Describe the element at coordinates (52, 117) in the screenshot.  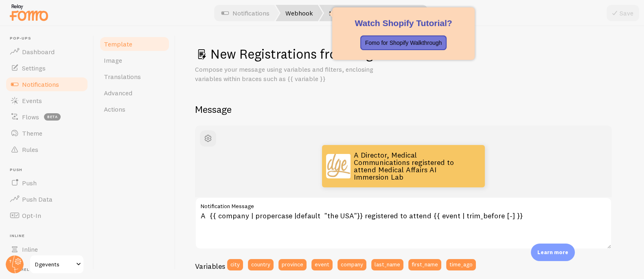
I see `span: beta` at that location.